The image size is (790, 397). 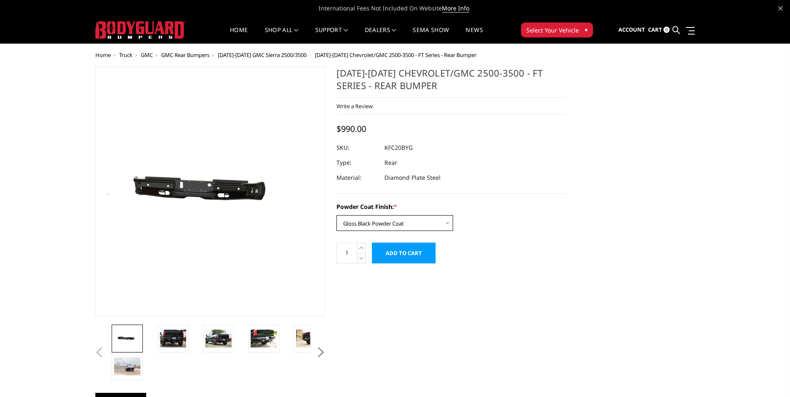 What do you see at coordinates (456, 8) in the screenshot?
I see `a: More Info` at bounding box center [456, 8].